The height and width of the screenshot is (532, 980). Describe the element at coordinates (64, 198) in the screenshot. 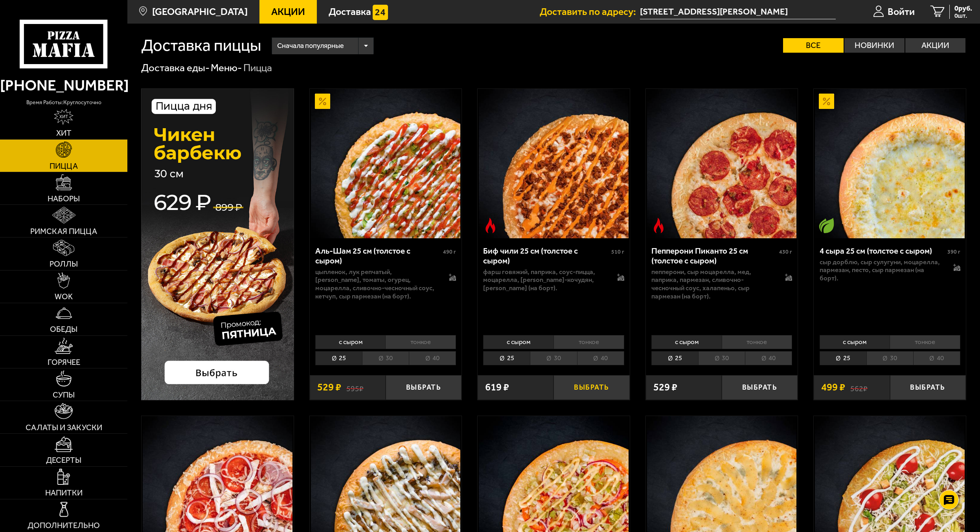

I see `span: Наборы` at that location.